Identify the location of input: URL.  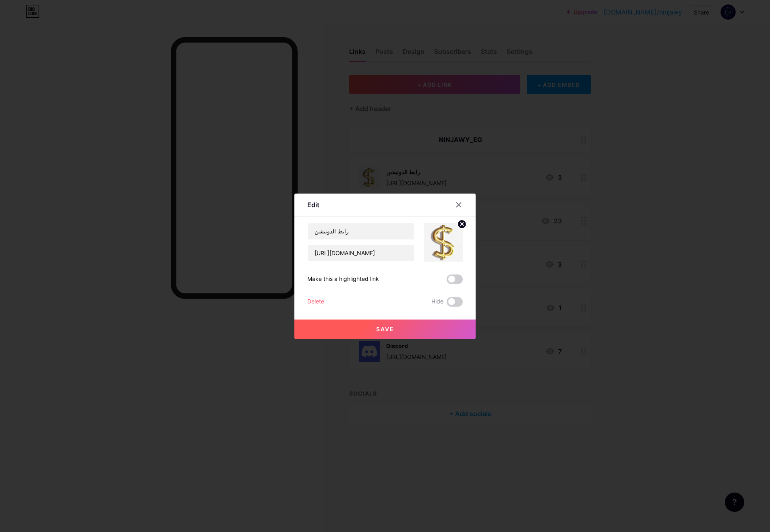
(360, 253).